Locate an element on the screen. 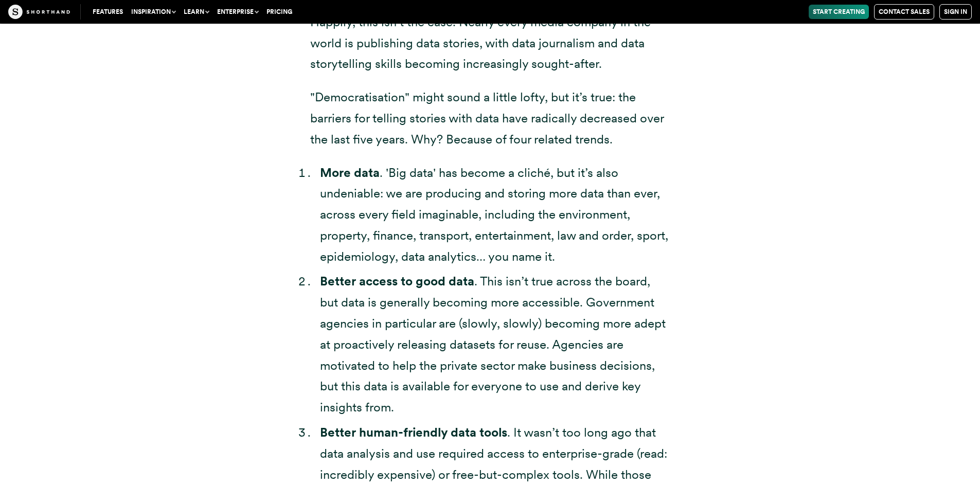 Image resolution: width=980 pixels, height=486 pixels. a: Sign in is located at coordinates (955, 12).